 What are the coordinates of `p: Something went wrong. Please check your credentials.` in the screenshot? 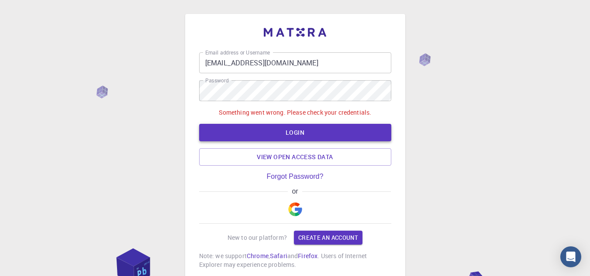 It's located at (295, 113).